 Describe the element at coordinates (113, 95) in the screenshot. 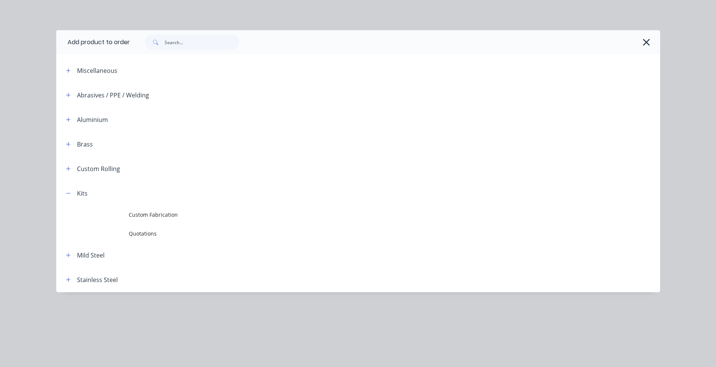

I see `div: Abrasives / PPE / Welding` at that location.